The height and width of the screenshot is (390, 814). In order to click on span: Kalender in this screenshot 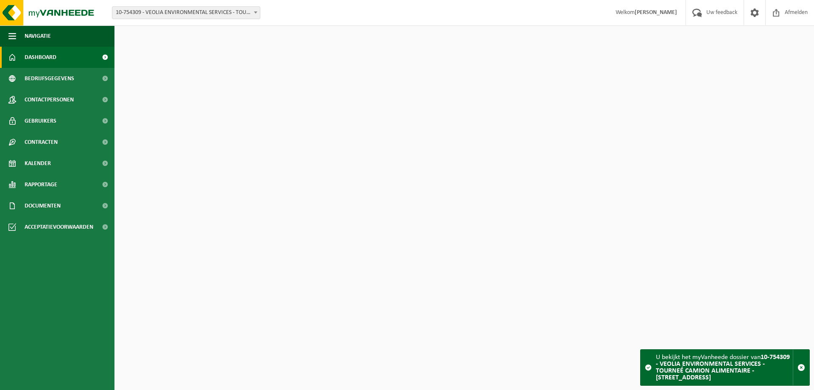, I will do `click(38, 163)`.